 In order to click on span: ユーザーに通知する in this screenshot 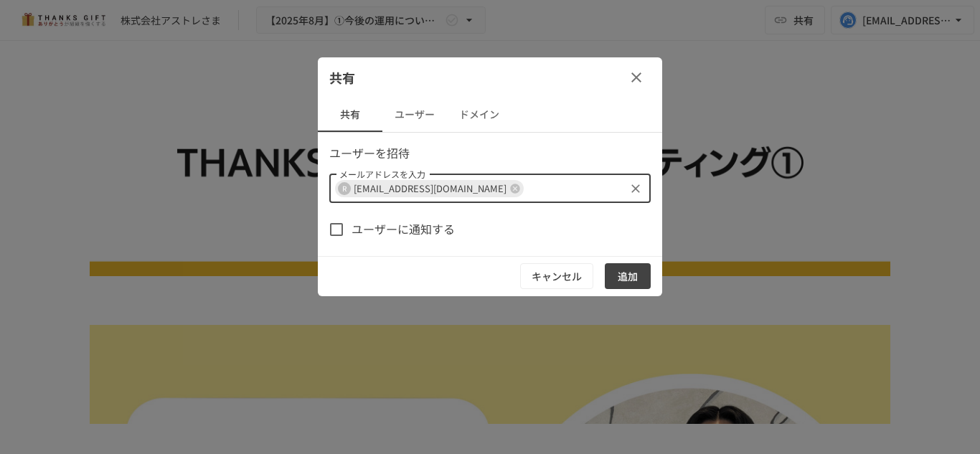, I will do `click(403, 230)`.